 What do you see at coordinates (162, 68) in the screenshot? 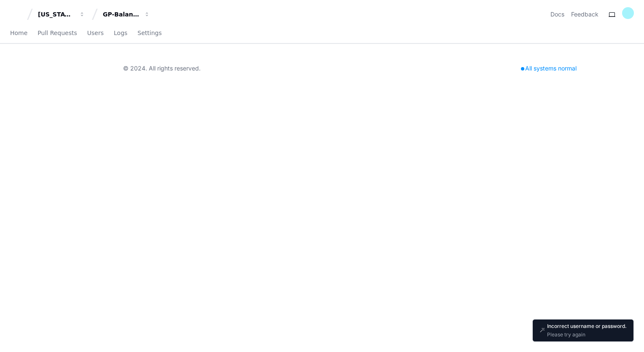
I see `div: © 2024. All rights reserved.` at bounding box center [162, 68].